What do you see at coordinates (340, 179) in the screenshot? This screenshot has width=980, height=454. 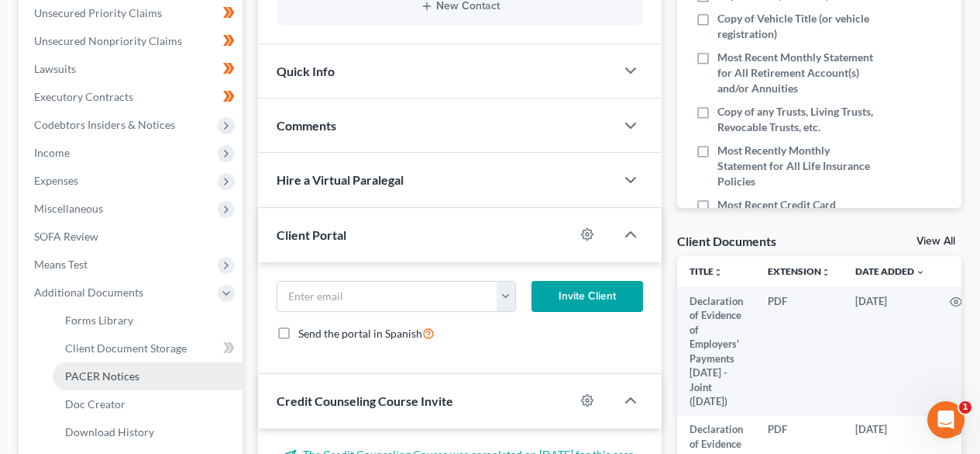 I see `span: Hire a Virtual Paralegal` at bounding box center [340, 179].